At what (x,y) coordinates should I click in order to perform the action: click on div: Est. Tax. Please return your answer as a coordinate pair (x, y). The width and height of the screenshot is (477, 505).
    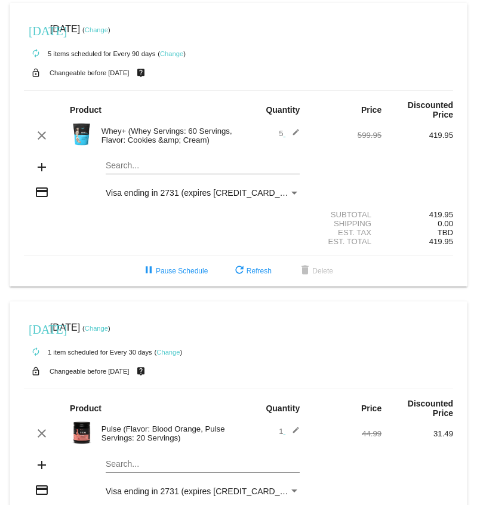
    Looking at the image, I should click on (346, 232).